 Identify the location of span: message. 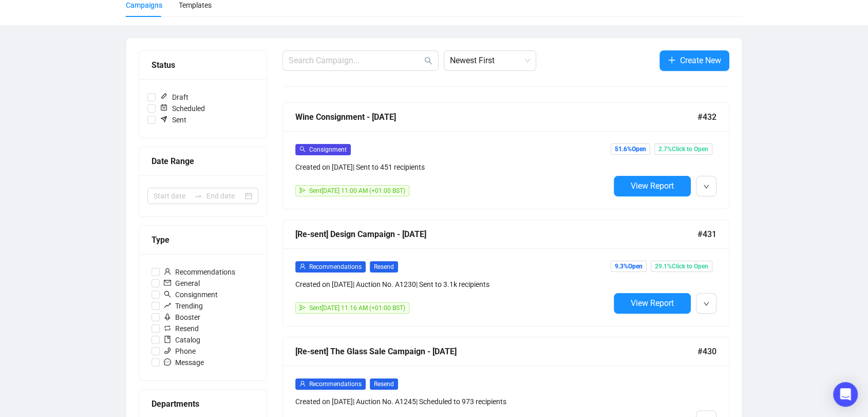
(167, 362).